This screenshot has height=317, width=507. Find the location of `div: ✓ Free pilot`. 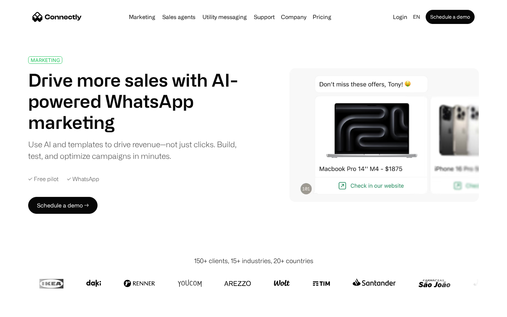

div: ✓ Free pilot is located at coordinates (43, 179).